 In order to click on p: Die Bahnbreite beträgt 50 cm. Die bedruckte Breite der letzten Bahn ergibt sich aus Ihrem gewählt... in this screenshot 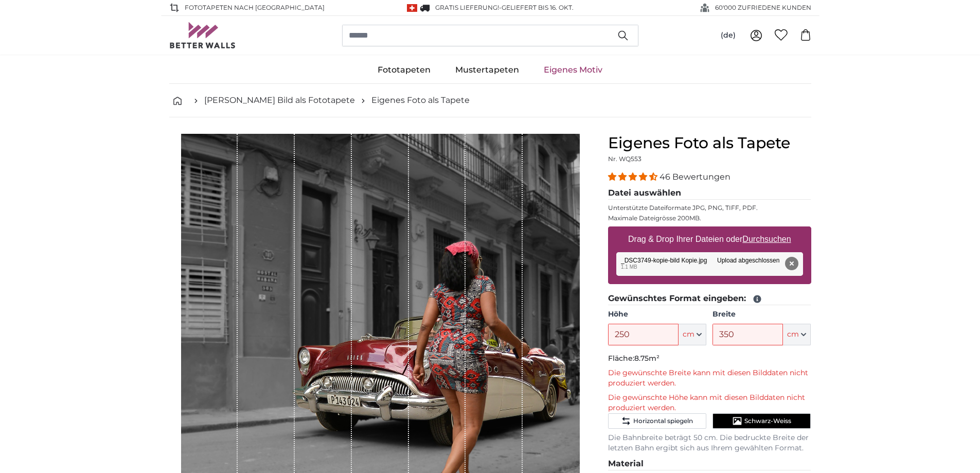, I will do `click(710, 443)`.